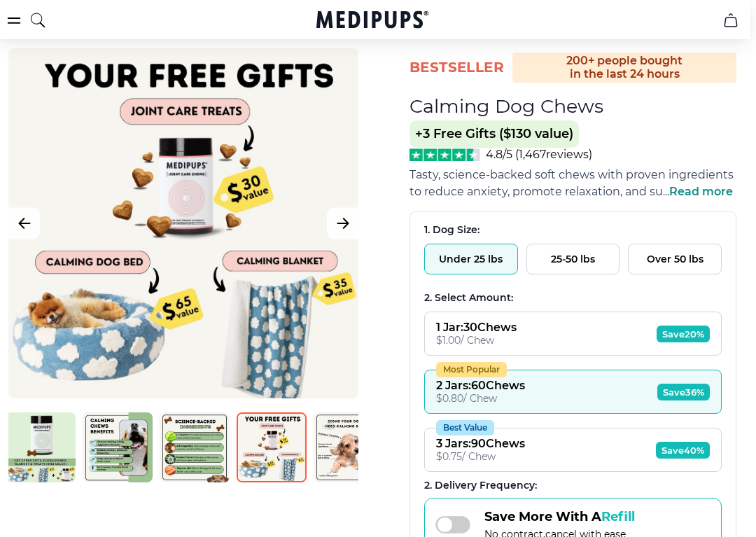 The width and height of the screenshot is (756, 537). Describe the element at coordinates (683, 335) in the screenshot. I see `span: Save 20%` at that location.